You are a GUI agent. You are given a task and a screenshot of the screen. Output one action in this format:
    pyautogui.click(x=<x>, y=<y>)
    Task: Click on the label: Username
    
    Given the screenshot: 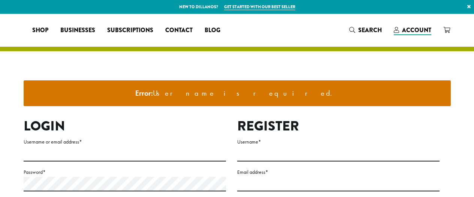 What is the action you would take?
    pyautogui.click(x=338, y=142)
    